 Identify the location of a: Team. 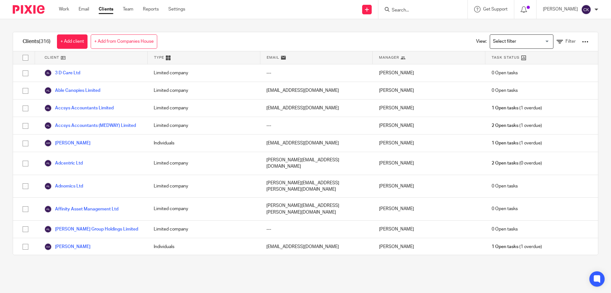
(128, 9).